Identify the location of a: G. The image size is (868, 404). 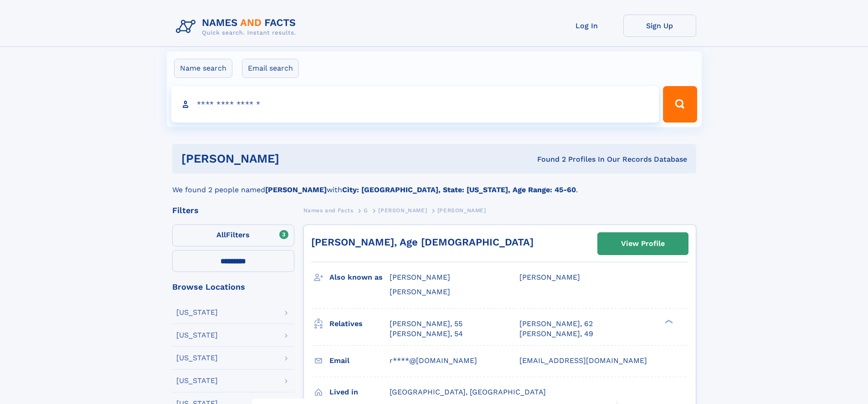
(366, 210).